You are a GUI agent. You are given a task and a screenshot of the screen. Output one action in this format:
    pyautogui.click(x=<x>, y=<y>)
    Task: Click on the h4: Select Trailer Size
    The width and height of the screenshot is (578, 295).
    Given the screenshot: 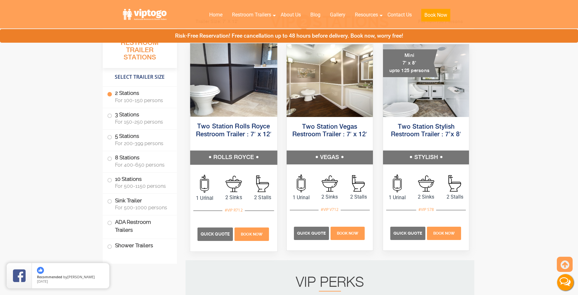 What is the action you would take?
    pyautogui.click(x=140, y=77)
    